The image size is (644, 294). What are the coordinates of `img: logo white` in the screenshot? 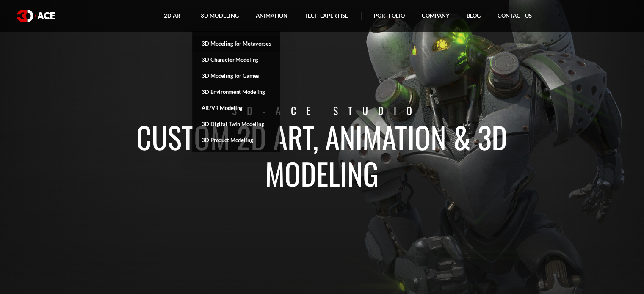 It's located at (36, 15).